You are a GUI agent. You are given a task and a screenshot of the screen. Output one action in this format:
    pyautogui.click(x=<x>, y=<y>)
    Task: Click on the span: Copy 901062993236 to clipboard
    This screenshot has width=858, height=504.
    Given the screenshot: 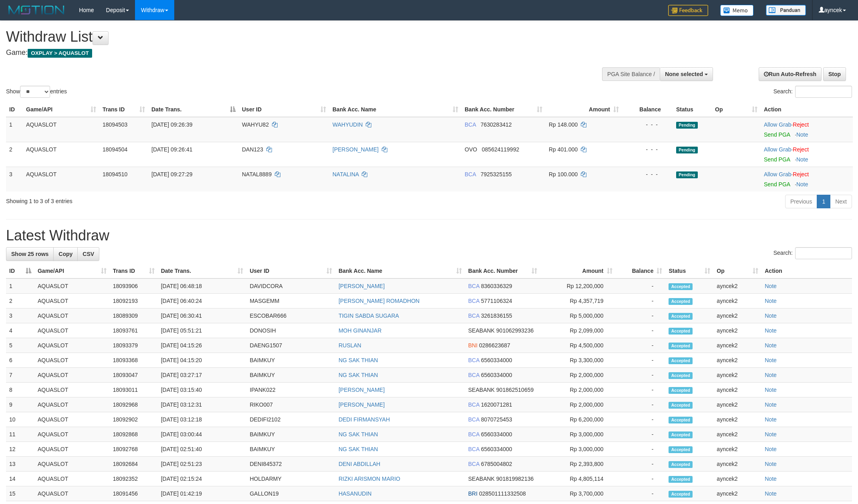 What is the action you would take?
    pyautogui.click(x=515, y=330)
    